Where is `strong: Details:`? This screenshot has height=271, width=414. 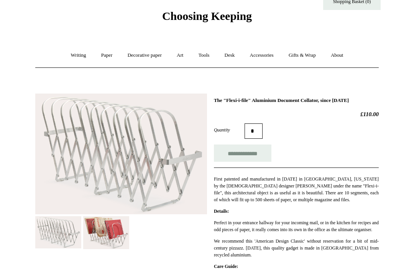 strong: Details: is located at coordinates (221, 211).